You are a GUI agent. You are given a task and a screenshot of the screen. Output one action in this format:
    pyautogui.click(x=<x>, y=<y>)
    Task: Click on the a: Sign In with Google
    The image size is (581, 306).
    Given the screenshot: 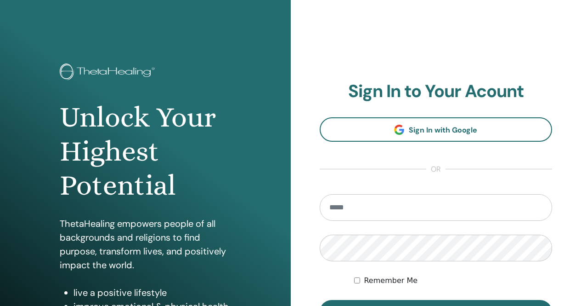 What is the action you would take?
    pyautogui.click(x=436, y=129)
    